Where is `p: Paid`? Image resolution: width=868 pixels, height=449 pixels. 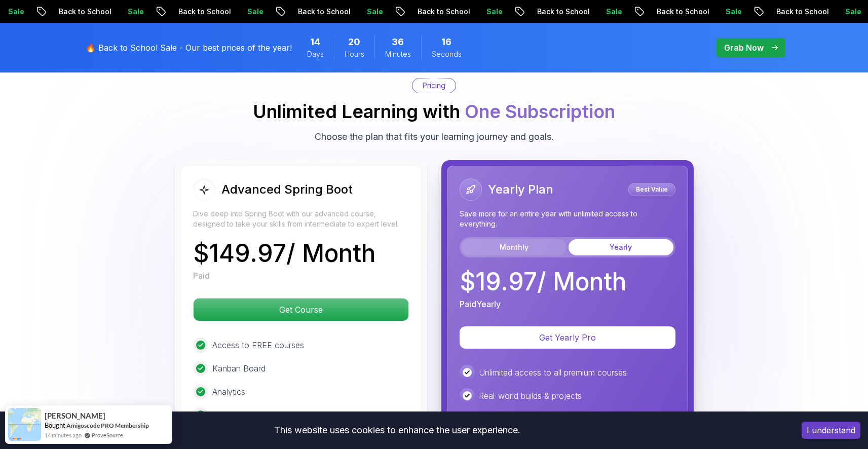 p: Paid is located at coordinates (201, 275).